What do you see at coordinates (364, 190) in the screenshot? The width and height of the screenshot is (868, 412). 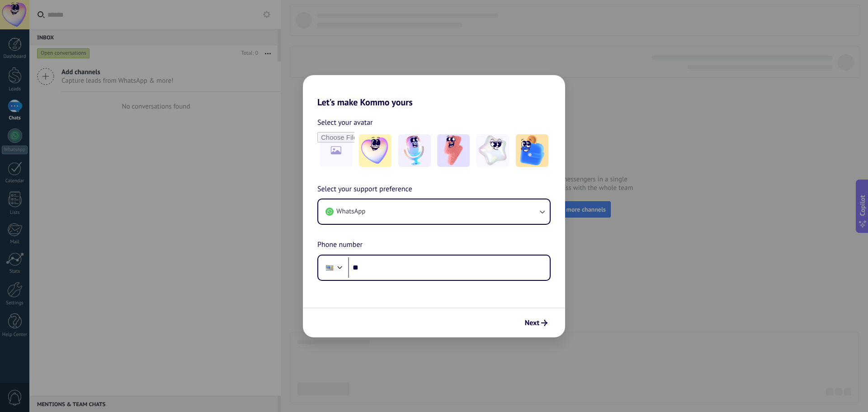 I see `span: Select your support preference` at bounding box center [364, 190].